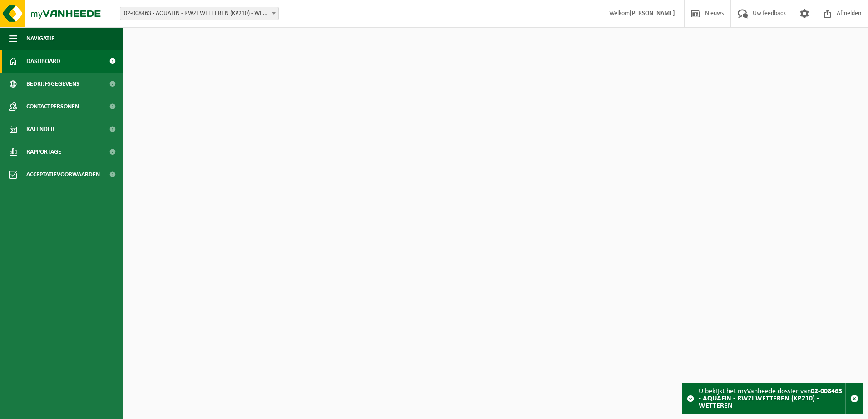 The height and width of the screenshot is (419, 868). I want to click on div: U bekijkt het myVanheede dossier van, so click(772, 399).